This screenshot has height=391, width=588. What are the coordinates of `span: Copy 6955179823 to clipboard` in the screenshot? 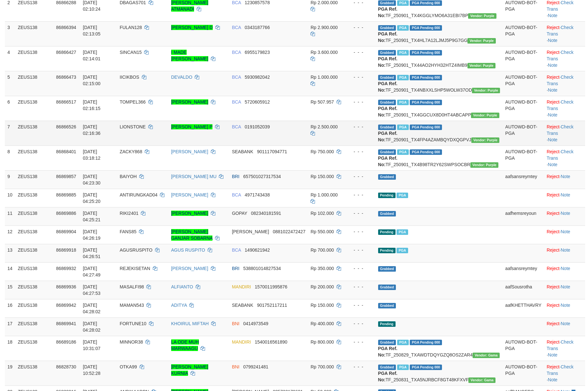 It's located at (257, 52).